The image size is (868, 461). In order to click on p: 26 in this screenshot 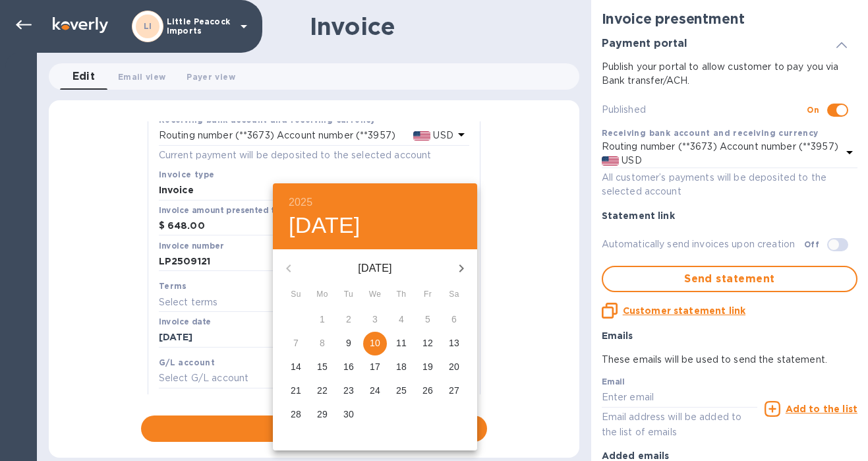, I will do `click(428, 390)`.